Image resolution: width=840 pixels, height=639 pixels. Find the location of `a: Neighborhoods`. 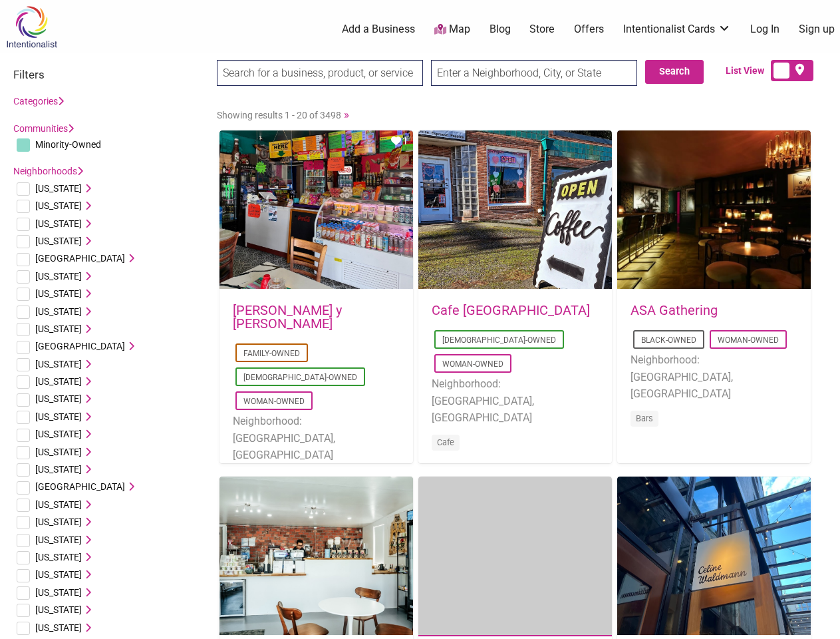

a: Neighborhoods is located at coordinates (48, 171).